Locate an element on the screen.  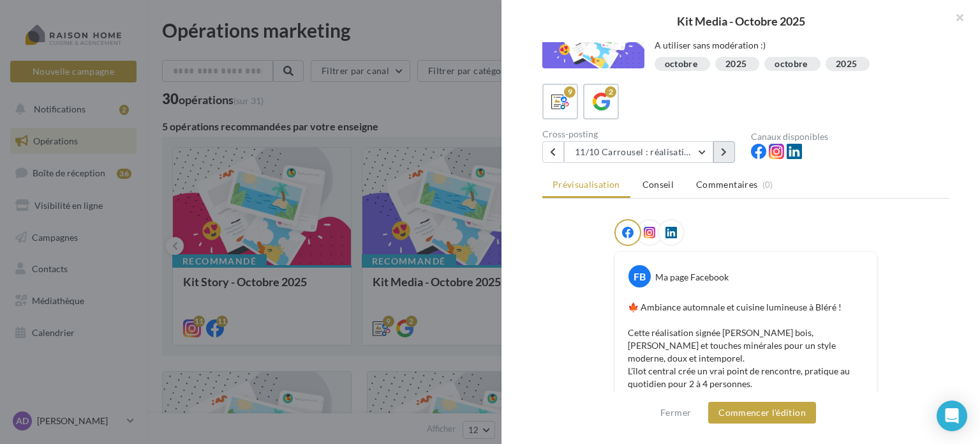
button: Commencer l'édition is located at coordinates (762, 413).